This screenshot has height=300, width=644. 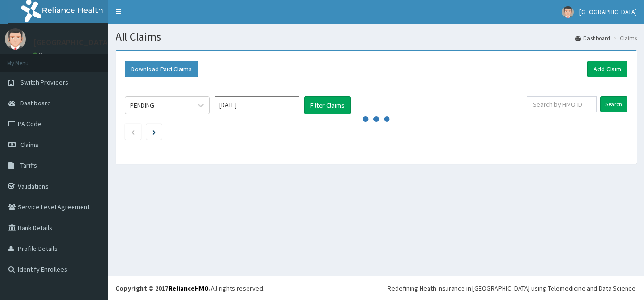 What do you see at coordinates (142, 105) in the screenshot?
I see `div: PENDING` at bounding box center [142, 105].